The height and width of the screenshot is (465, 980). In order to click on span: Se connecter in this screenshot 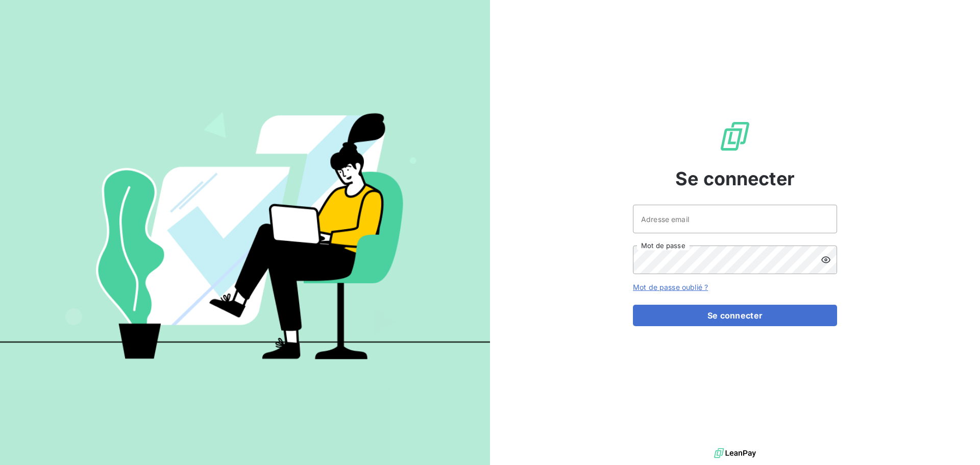, I will do `click(735, 178)`.